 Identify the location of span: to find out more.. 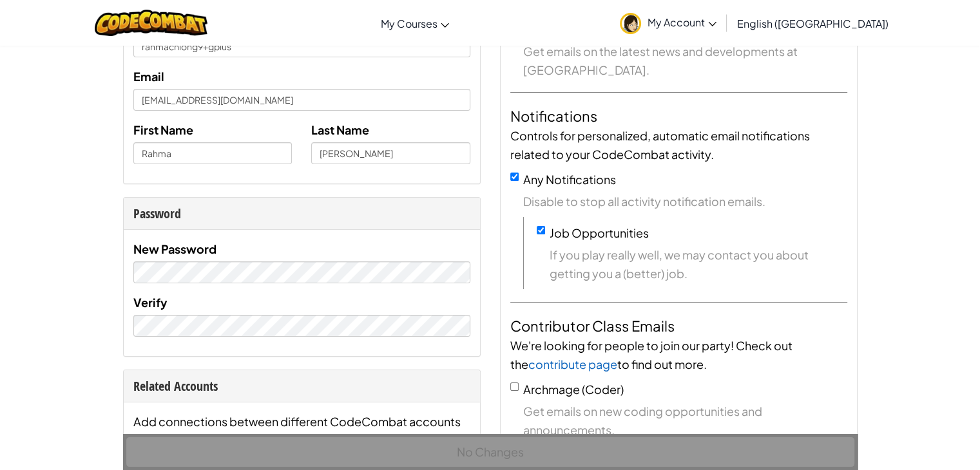
(662, 364).